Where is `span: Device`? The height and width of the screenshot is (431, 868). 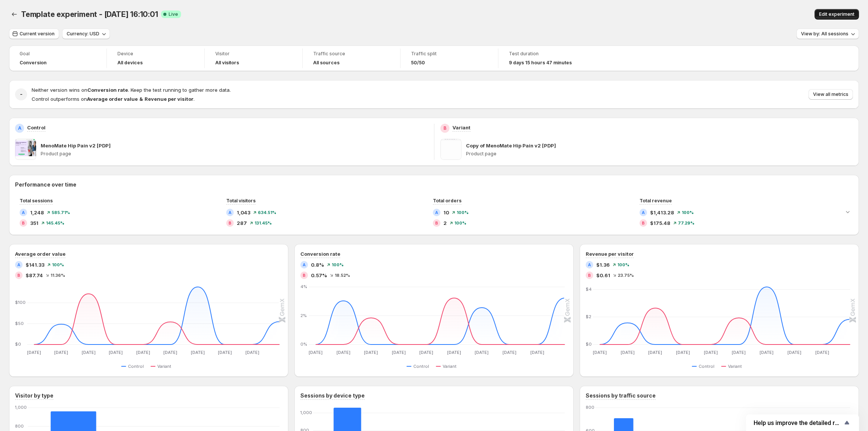
span: Device is located at coordinates (155, 54).